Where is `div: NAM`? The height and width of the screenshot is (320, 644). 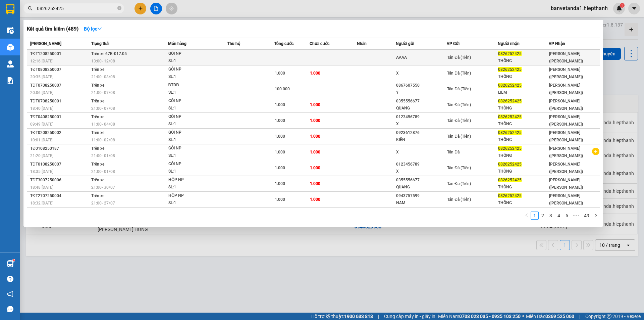 div: NAM is located at coordinates (421, 203).